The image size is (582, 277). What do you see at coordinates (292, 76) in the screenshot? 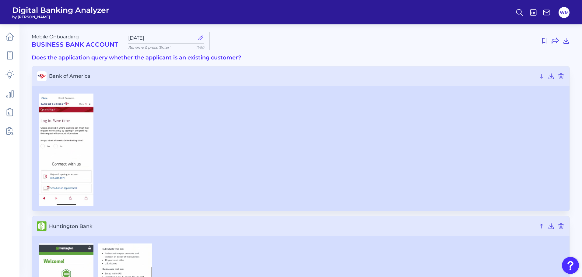
I see `span: Bank of America` at bounding box center [292, 76].